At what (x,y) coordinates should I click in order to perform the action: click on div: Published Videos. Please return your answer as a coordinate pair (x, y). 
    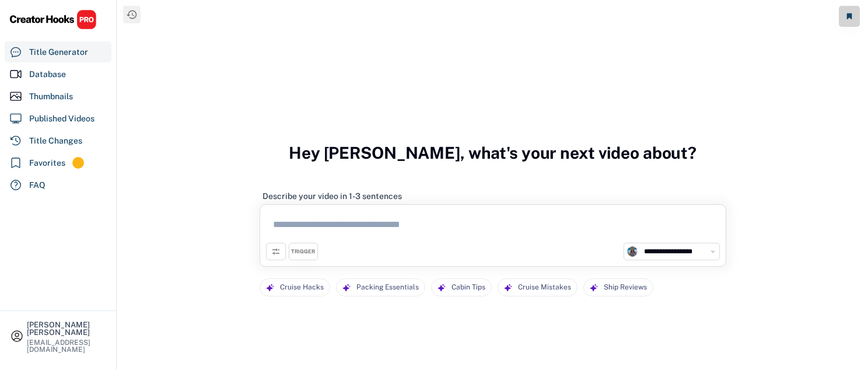
    Looking at the image, I should click on (62, 119).